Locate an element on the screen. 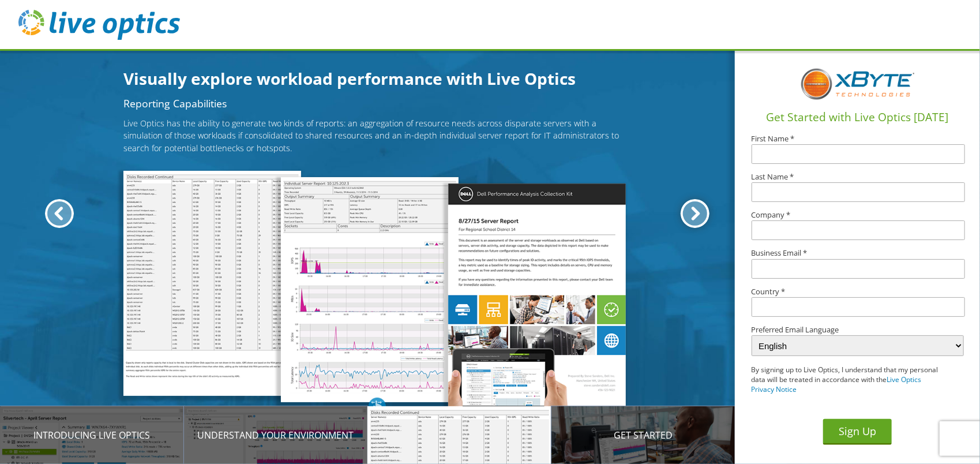  img: live_optics_svg.svg is located at coordinates (99, 25).